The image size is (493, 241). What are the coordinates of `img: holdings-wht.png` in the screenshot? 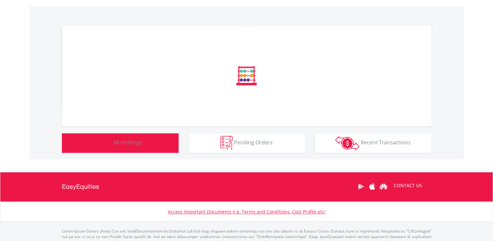 It's located at (105, 143).